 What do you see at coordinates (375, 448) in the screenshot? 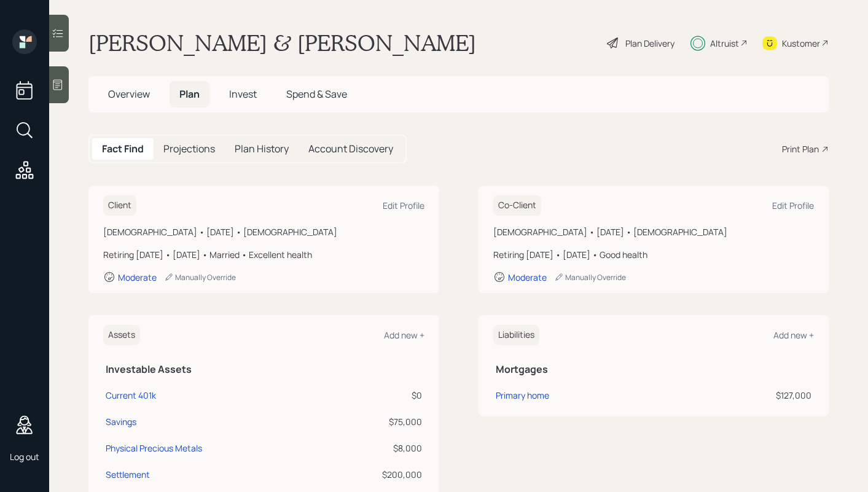
I see `div: $8,000` at bounding box center [375, 448].